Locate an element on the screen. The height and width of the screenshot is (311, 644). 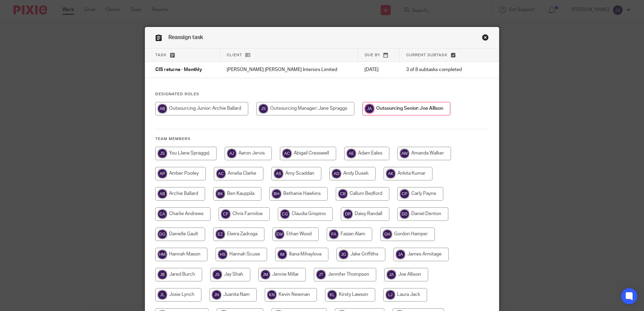
span: Current subtask is located at coordinates (426, 55).